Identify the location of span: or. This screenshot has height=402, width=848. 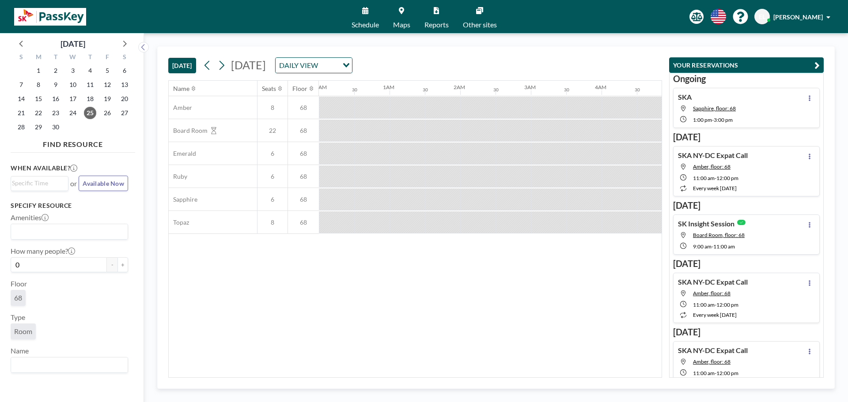
(73, 184).